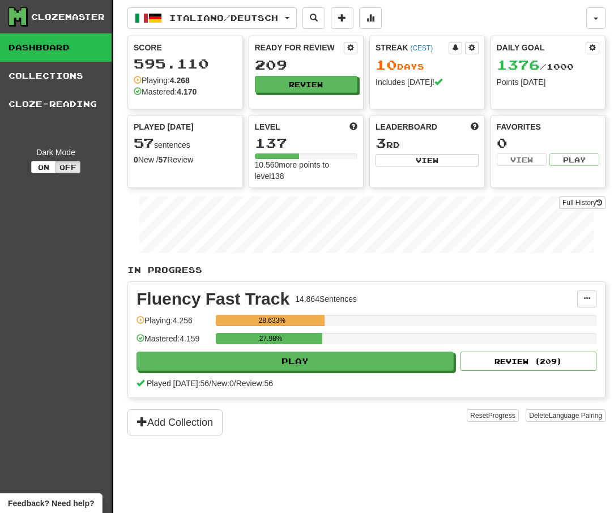  I want to click on button: Search sentences, so click(314, 18).